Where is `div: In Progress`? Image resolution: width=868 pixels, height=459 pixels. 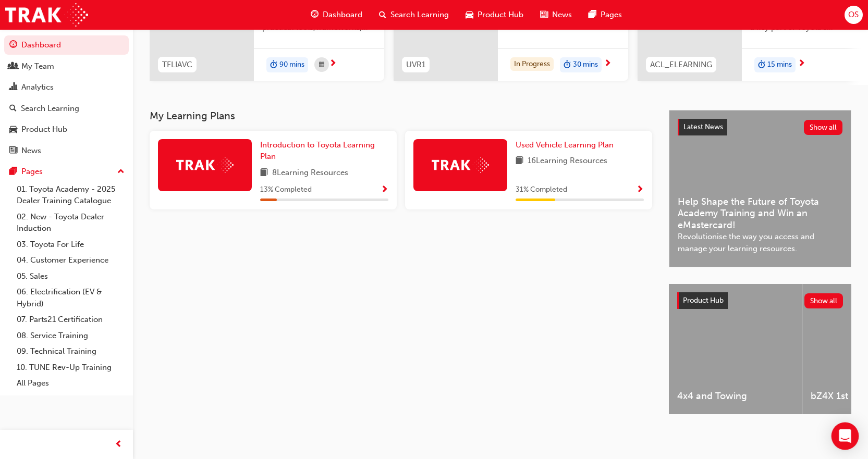 div: In Progress is located at coordinates (532, 64).